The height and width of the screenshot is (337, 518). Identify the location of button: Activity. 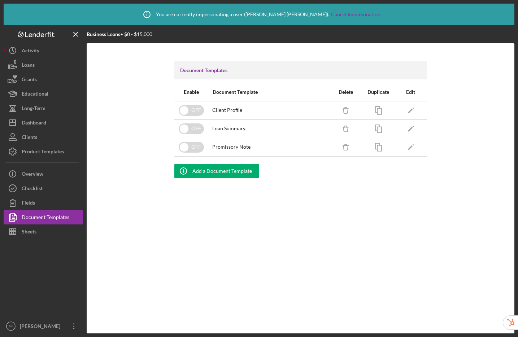
(43, 51).